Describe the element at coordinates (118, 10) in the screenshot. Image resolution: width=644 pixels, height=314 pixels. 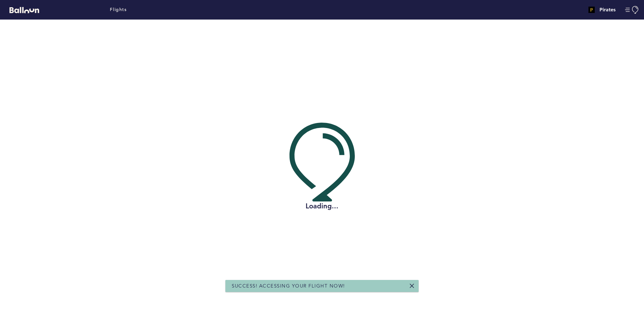
I see `a: Flights` at that location.